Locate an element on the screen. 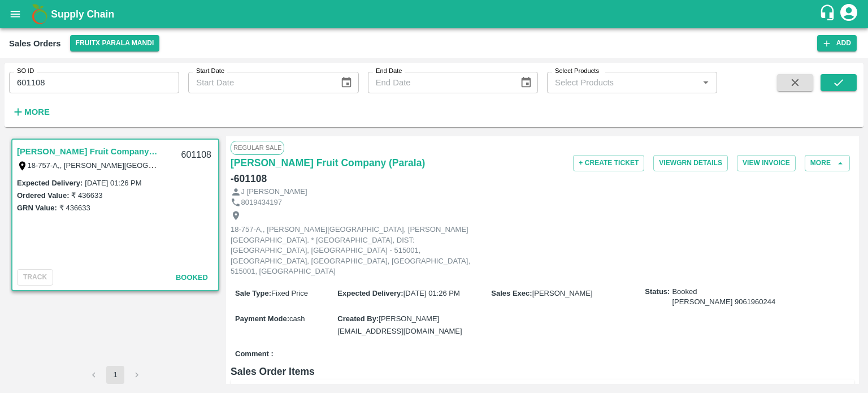 This screenshot has height=393, width=868. label: Sale Type : is located at coordinates (253, 293).